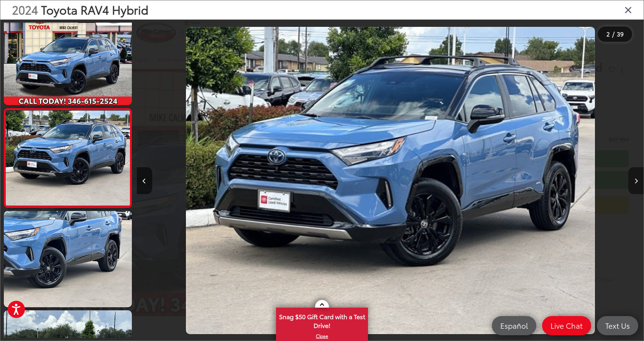  I want to click on span: 2024, so click(25, 9).